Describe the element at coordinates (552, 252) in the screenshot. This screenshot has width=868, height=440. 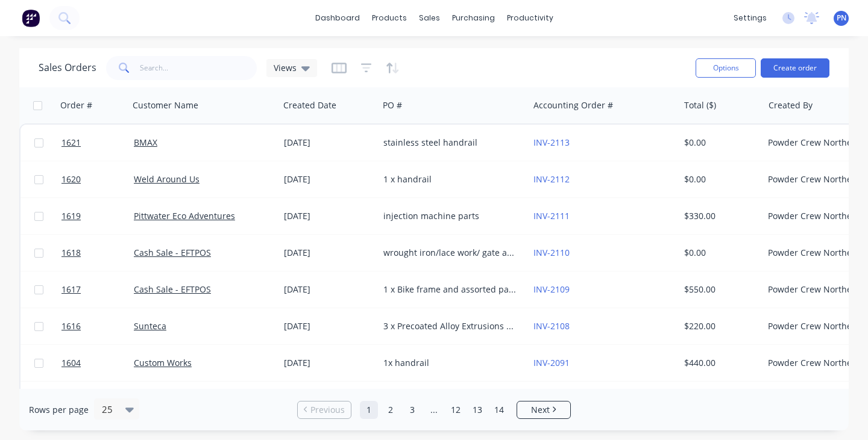
I see `a: INV-2110` at that location.